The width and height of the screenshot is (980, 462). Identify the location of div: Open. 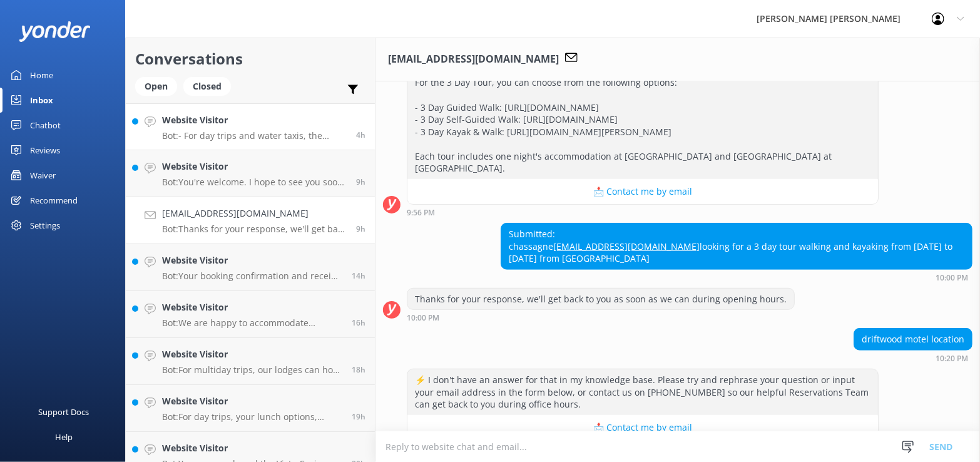
(156, 87).